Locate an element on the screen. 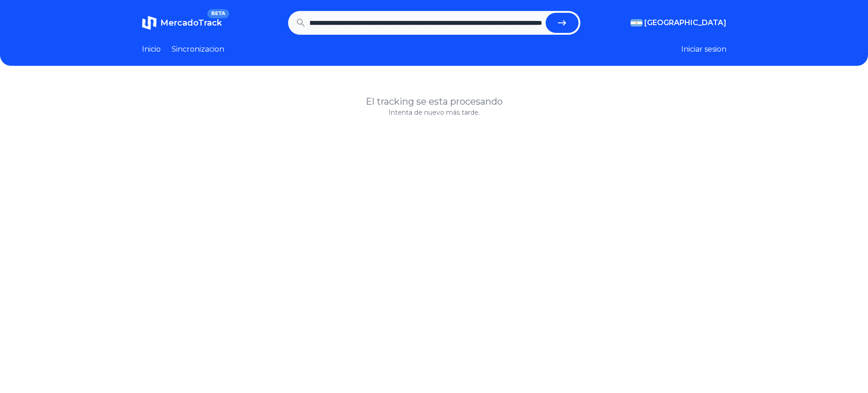  img: MercadoTrack is located at coordinates (149, 23).